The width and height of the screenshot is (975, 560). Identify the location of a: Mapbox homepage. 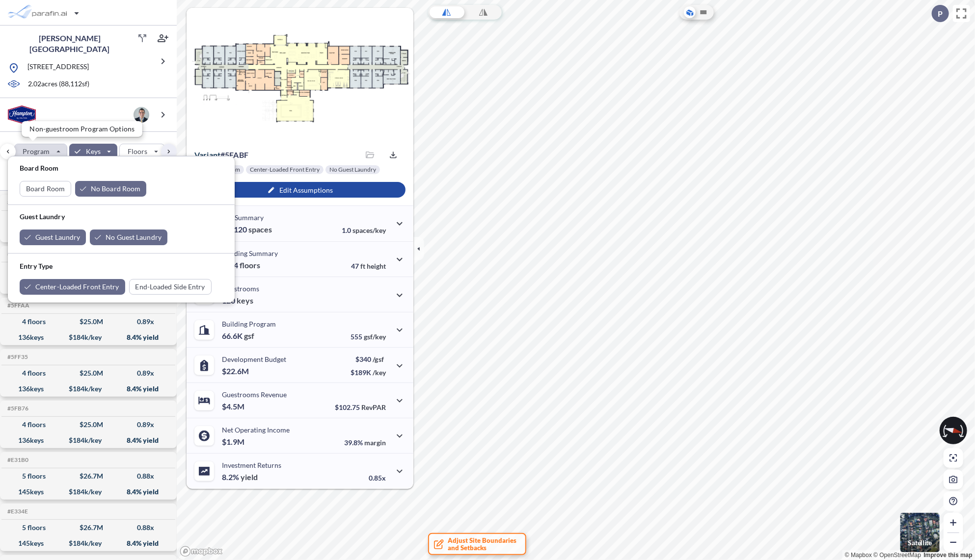
(201, 552).